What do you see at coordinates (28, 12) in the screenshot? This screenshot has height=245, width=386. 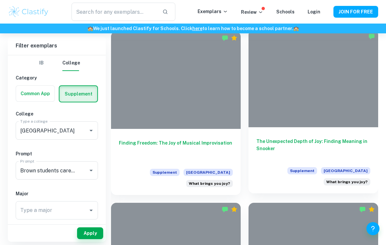 I see `img: Clastify logo` at bounding box center [28, 12].